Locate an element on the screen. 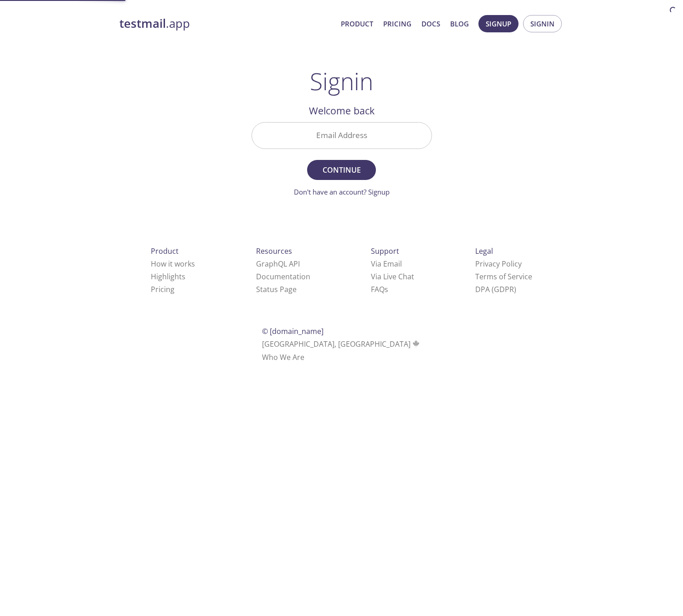 The image size is (683, 616). a: testmail.app is located at coordinates (227, 24).